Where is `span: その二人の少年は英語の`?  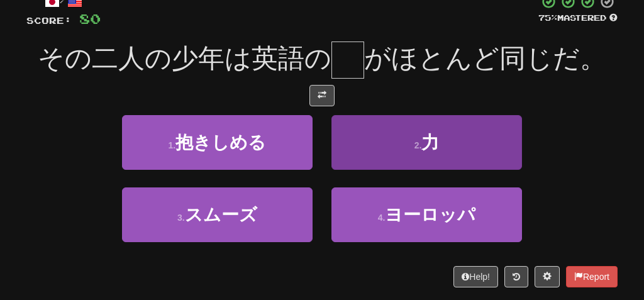
span: その二人の少年は英語の is located at coordinates (184, 58).